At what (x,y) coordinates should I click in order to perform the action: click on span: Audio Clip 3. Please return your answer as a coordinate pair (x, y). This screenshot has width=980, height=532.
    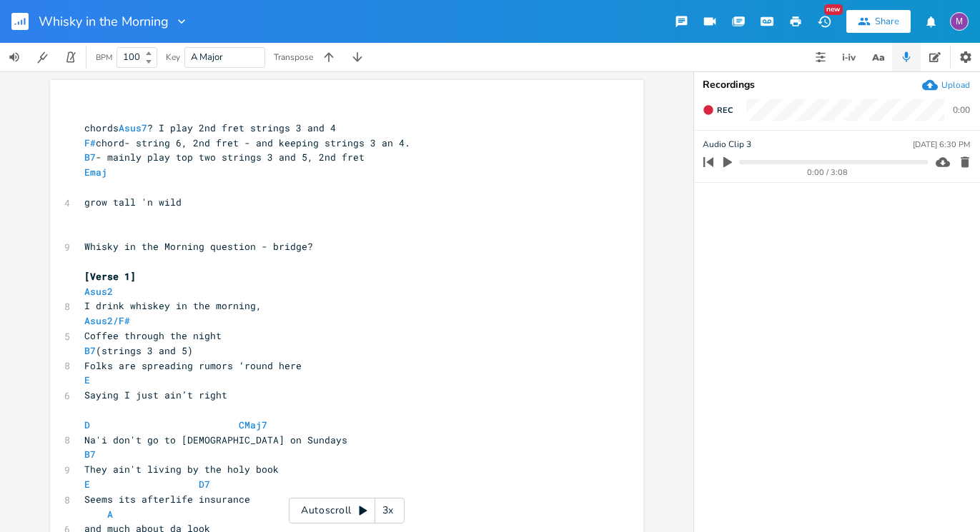
    Looking at the image, I should click on (727, 145).